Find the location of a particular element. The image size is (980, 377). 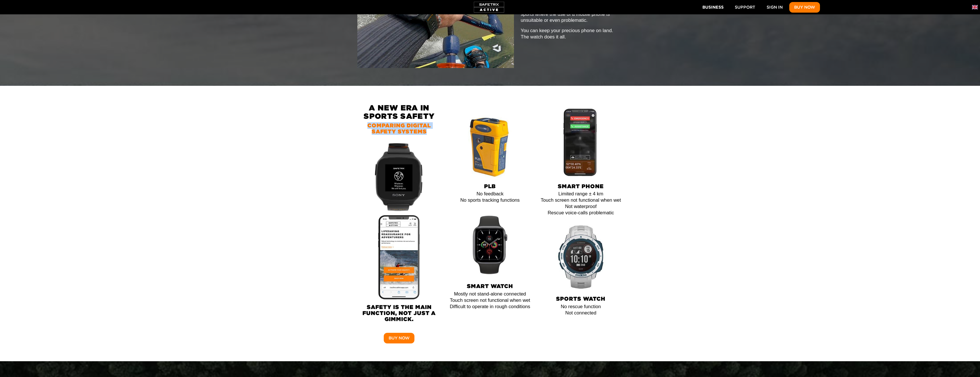

h1: A NEW ERA IN SPORTS SAFETY is located at coordinates (399, 112).